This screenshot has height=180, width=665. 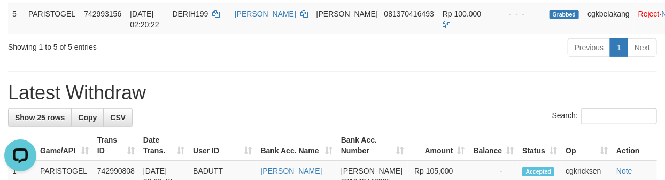 What do you see at coordinates (462, 14) in the screenshot?
I see `span: Rp 100.000` at bounding box center [462, 14].